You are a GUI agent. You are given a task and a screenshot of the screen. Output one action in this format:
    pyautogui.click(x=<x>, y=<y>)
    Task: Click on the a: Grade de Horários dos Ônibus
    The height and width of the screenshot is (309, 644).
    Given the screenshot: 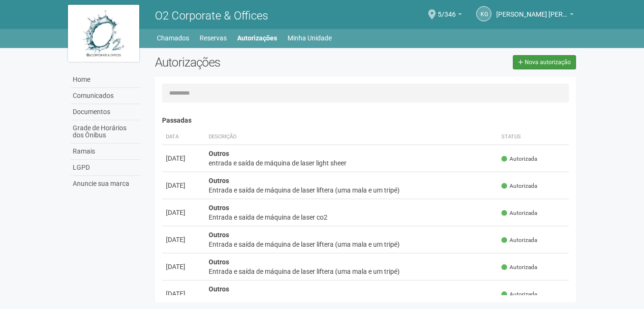 What is the action you would take?
    pyautogui.click(x=105, y=132)
    